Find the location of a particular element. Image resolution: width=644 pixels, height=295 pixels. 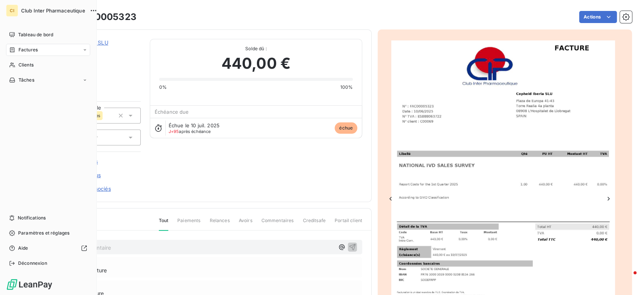

h3: FAC00005323 is located at coordinates (103, 17).